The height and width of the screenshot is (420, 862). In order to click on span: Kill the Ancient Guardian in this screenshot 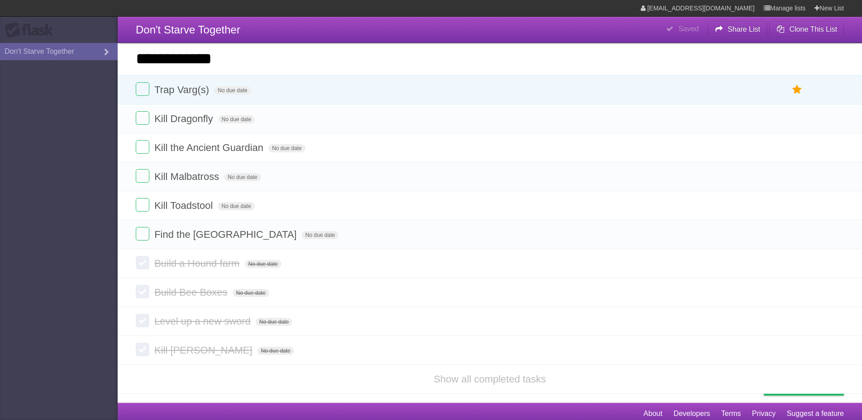, I will do `click(210, 147)`.